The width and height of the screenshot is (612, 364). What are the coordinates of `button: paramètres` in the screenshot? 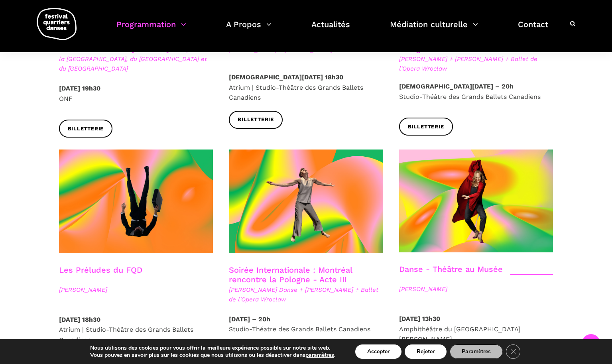 It's located at (320, 355).